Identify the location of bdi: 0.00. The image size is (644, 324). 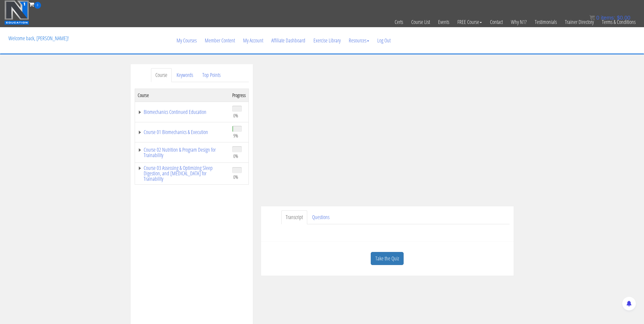
(623, 18).